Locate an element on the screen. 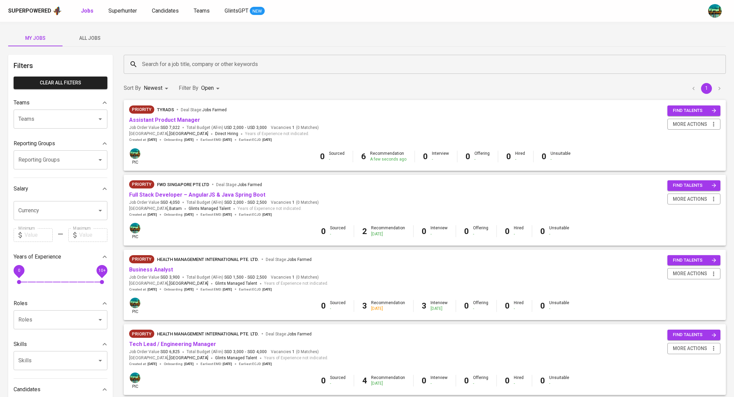 The height and width of the screenshot is (397, 734). p: Roles is located at coordinates (20, 303).